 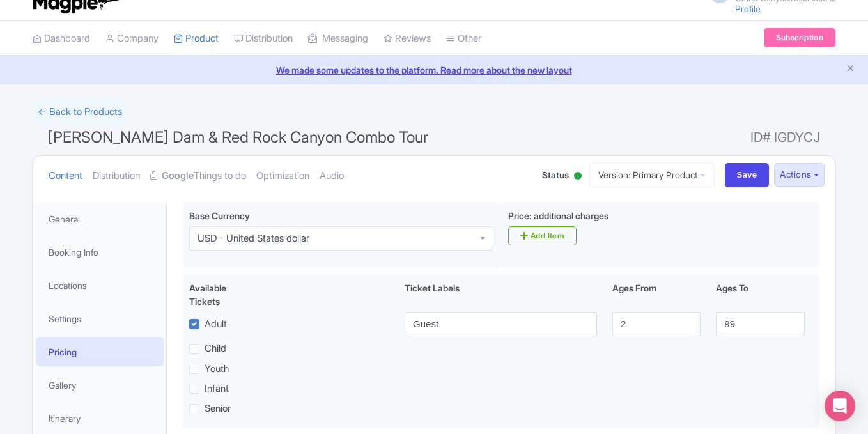 What do you see at coordinates (219, 216) in the screenshot?
I see `span: Base Currency` at bounding box center [219, 216].